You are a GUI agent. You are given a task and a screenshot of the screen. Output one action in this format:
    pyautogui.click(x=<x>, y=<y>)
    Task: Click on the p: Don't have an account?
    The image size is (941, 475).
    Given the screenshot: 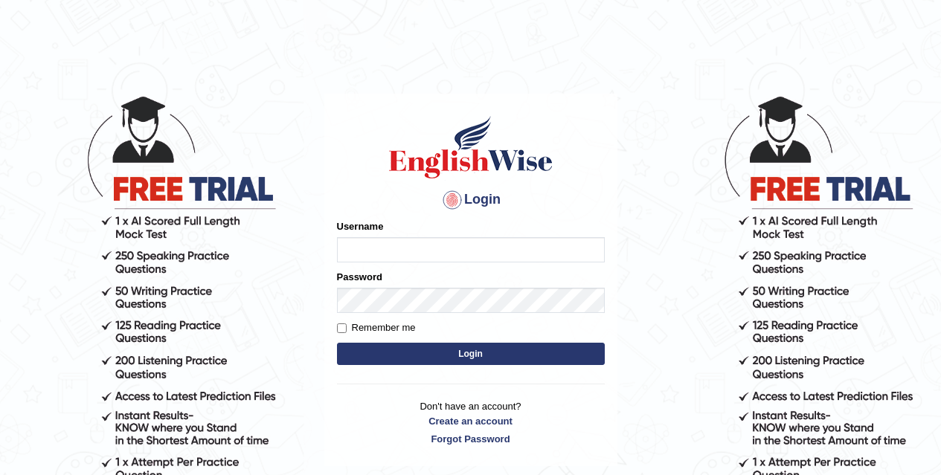 What is the action you would take?
    pyautogui.click(x=471, y=422)
    